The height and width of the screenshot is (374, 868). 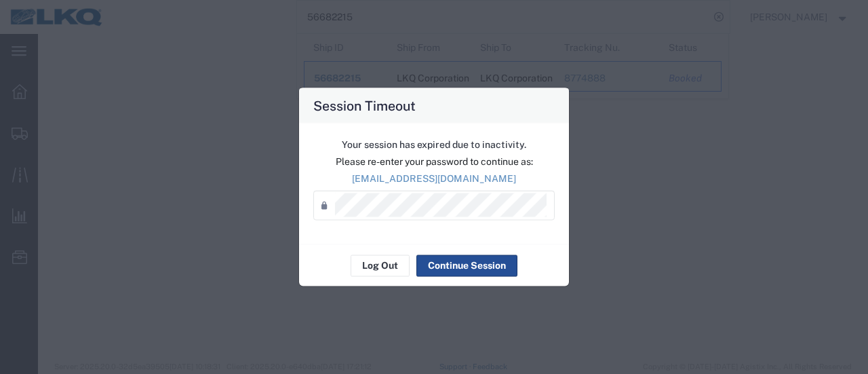 I want to click on h4: Session Timeout, so click(x=364, y=105).